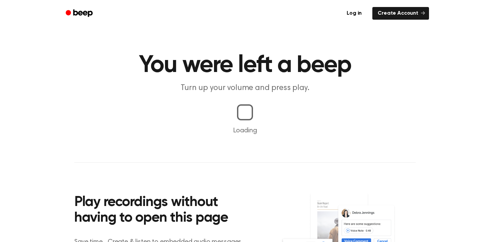  Describe the element at coordinates (80, 13) in the screenshot. I see `a: Beep` at that location.